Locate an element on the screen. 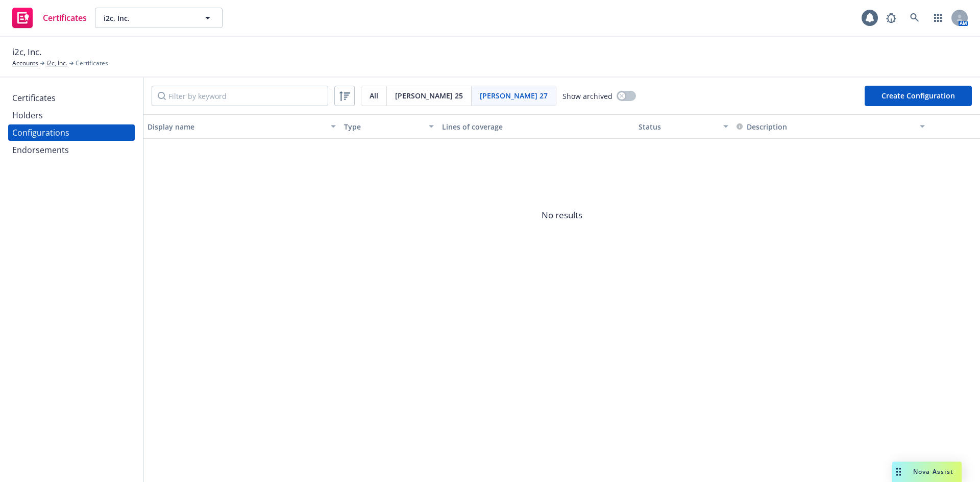  span: All is located at coordinates (373, 95).